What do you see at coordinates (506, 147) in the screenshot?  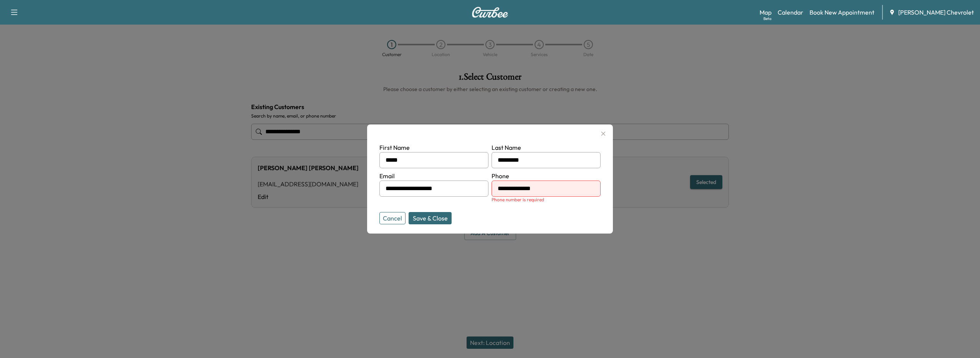 I see `label: Last Name` at bounding box center [506, 147].